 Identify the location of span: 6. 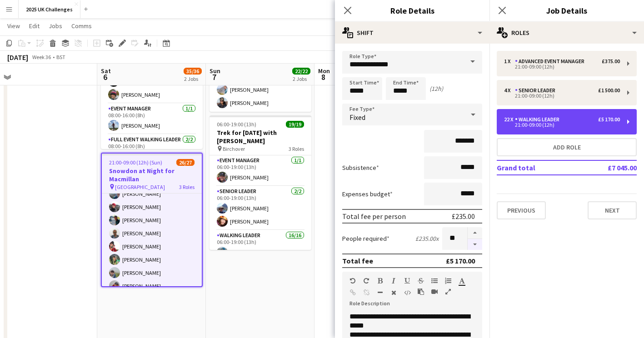
(105, 77).